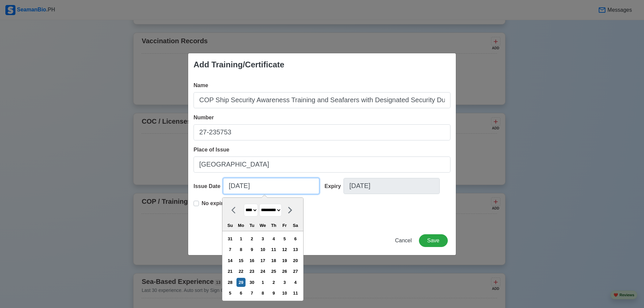  Describe the element at coordinates (263, 282) in the screenshot. I see `div: Choose Wednesday, October 1st, 2025` at that location.